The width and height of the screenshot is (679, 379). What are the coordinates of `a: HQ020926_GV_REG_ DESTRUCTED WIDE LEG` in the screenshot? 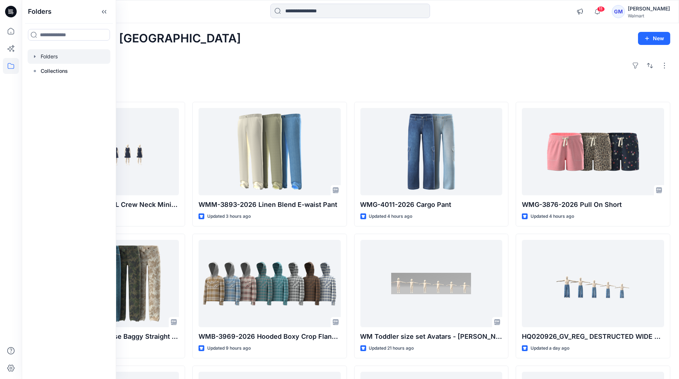 It's located at (593, 284).